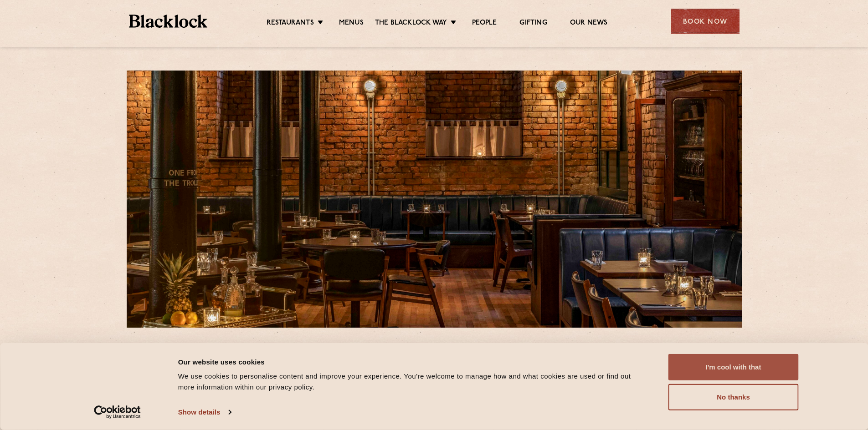 This screenshot has width=868, height=430. Describe the element at coordinates (290, 24) in the screenshot. I see `a: Restaurants` at that location.